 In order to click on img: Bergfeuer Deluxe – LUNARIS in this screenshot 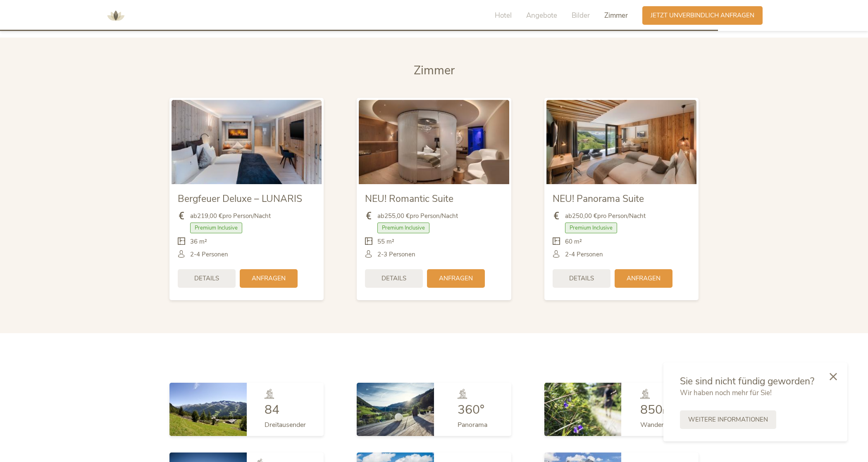, I will do `click(247, 142)`.